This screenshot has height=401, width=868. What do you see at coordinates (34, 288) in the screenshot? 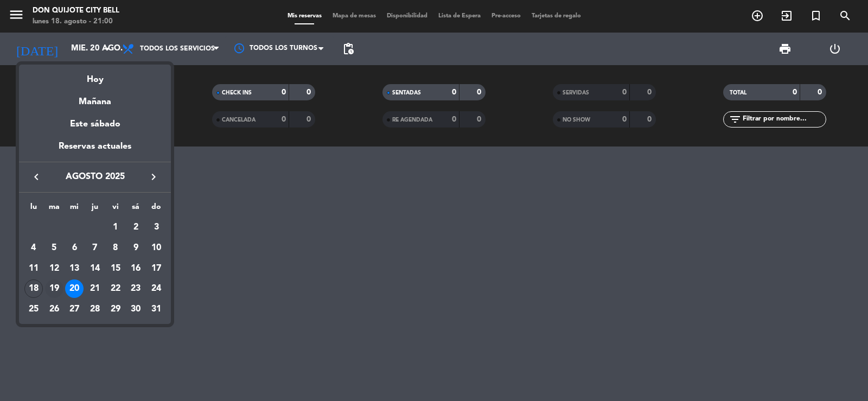
I see `div: 18` at bounding box center [34, 288].